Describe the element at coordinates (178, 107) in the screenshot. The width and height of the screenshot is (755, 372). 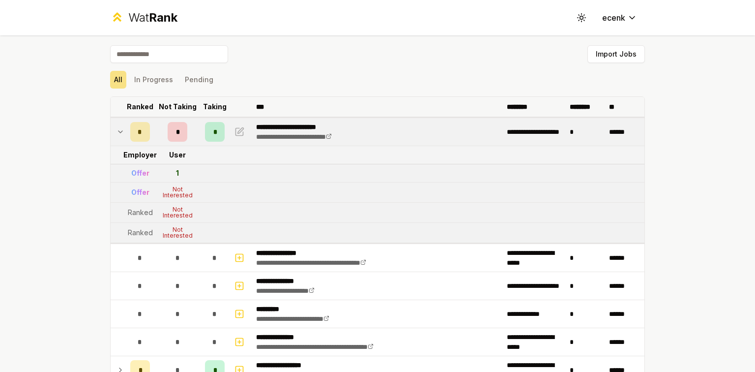
I see `p: Not Taking` at that location.